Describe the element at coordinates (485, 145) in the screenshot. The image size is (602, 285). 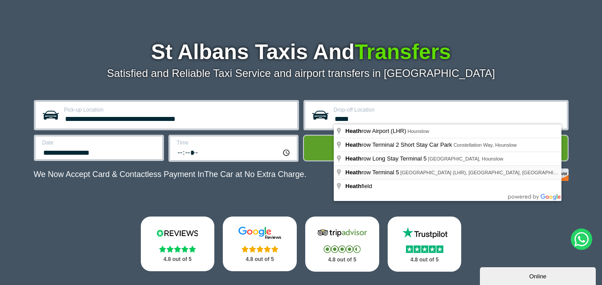
I see `span: Constellation Way, Hounslow` at that location.